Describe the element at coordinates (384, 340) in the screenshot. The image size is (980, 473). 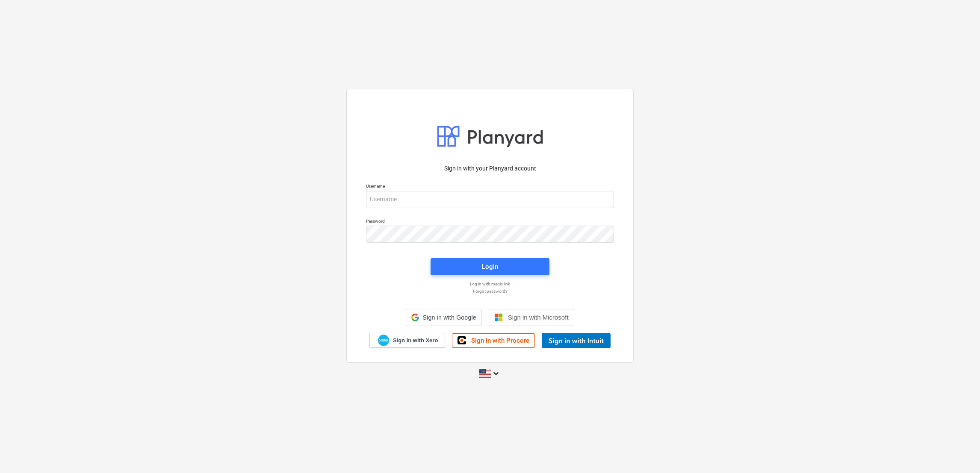
I see `img: Xero logo` at that location.